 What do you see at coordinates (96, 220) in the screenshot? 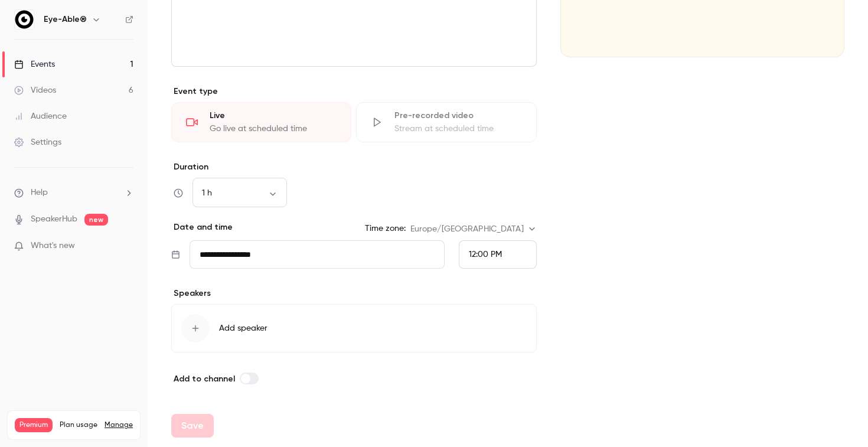
I see `span: new` at bounding box center [96, 220].